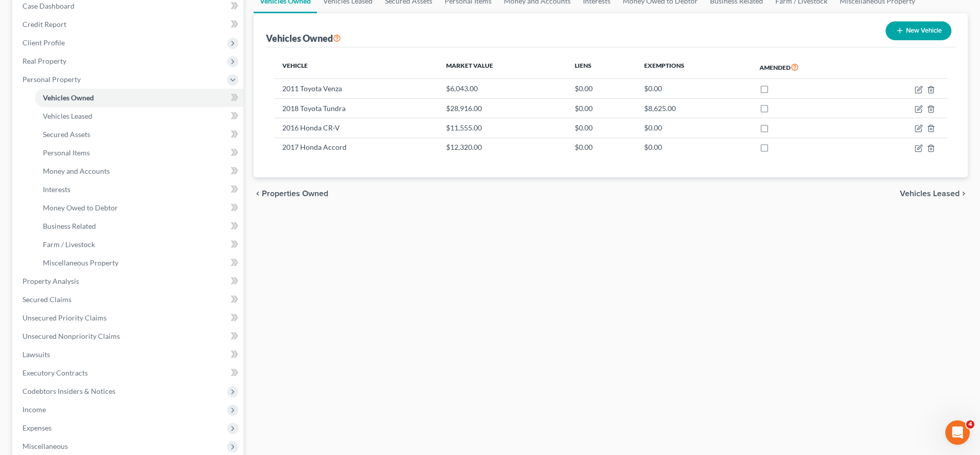  I want to click on td: $11,555.00, so click(502, 128).